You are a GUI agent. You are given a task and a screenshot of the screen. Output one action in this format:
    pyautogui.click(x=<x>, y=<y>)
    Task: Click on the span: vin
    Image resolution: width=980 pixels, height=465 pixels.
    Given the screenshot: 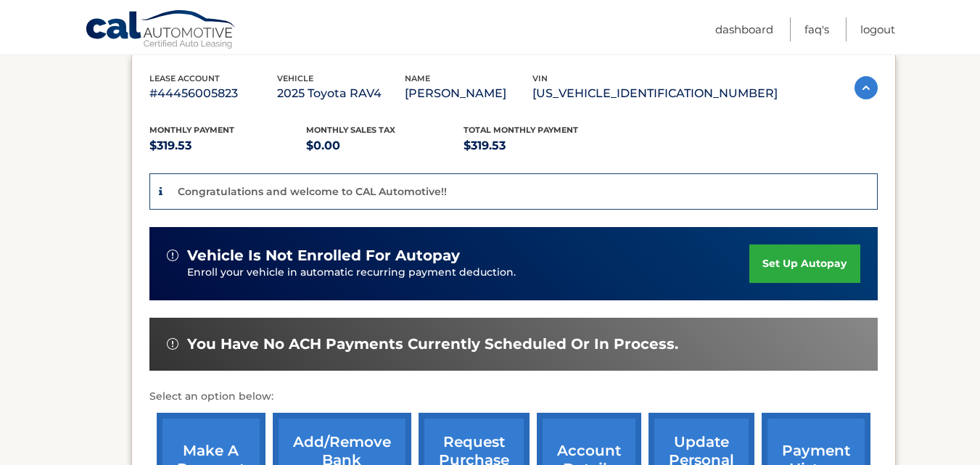 What is the action you would take?
    pyautogui.click(x=540, y=79)
    